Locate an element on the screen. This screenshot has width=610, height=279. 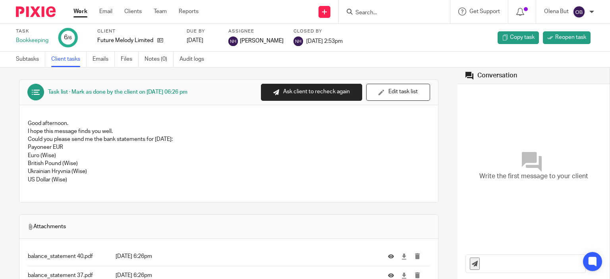
span: Attachments is located at coordinates (46, 227).